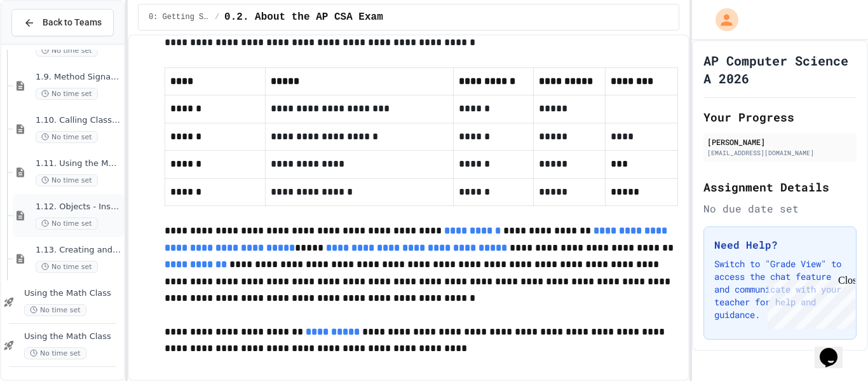 This screenshot has width=868, height=381. Describe the element at coordinates (62, 22) in the screenshot. I see `button: Back to Teams` at that location.